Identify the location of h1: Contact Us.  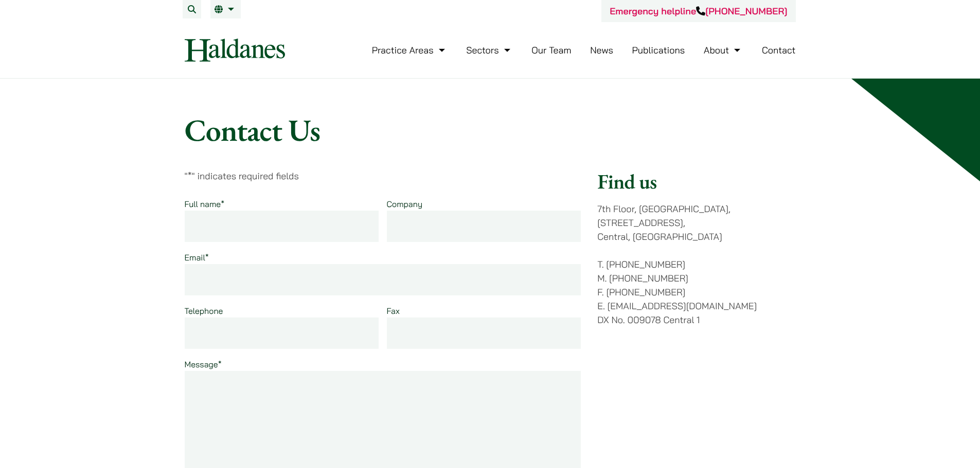
(490, 130).